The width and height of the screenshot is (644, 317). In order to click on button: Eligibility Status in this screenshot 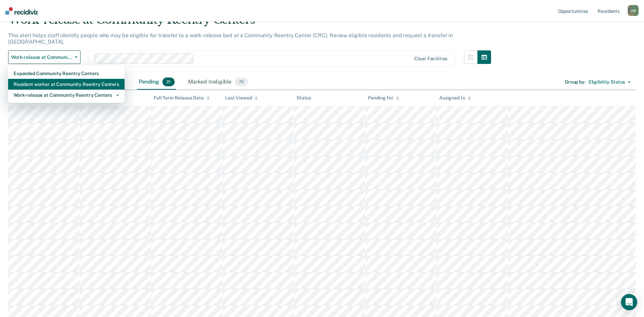, I will do `click(609, 82)`.